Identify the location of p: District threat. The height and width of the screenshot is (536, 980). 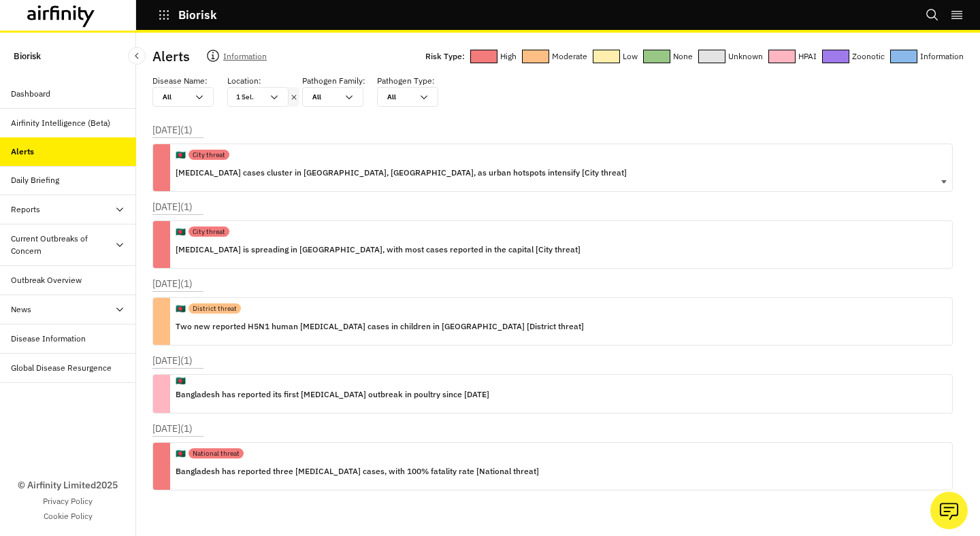
(214, 308).